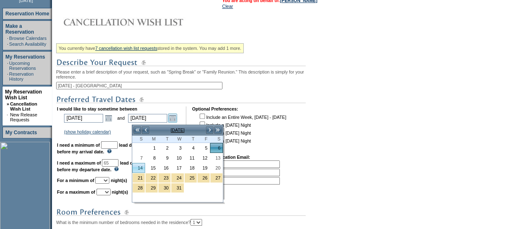 This screenshot has height=229, width=526. What do you see at coordinates (216, 139) in the screenshot?
I see `th: Saturday` at bounding box center [216, 139].